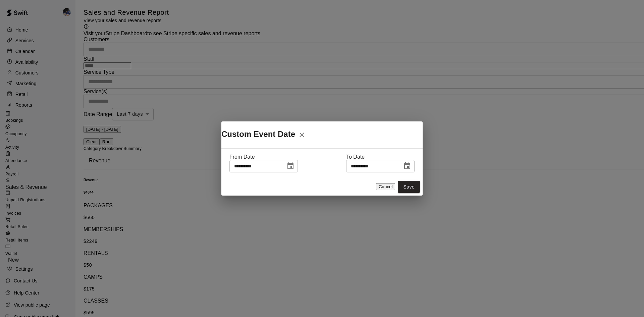 The height and width of the screenshot is (317, 644). Describe the element at coordinates (386, 187) in the screenshot. I see `button: Cancel` at that location.